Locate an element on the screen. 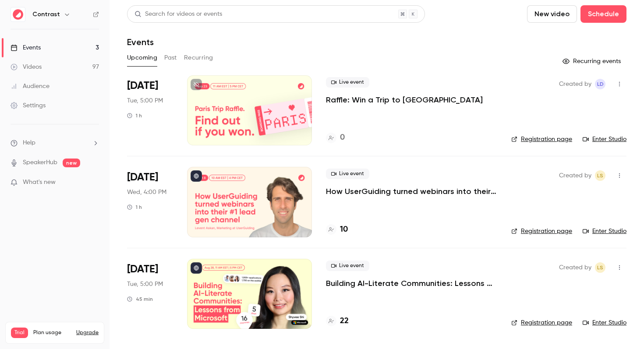 The height and width of the screenshot is (349, 644). h4: 0 is located at coordinates (342, 137).